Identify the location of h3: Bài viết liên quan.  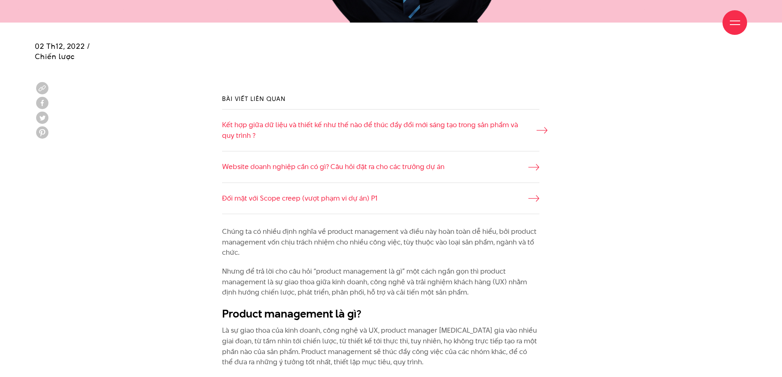
(380, 98).